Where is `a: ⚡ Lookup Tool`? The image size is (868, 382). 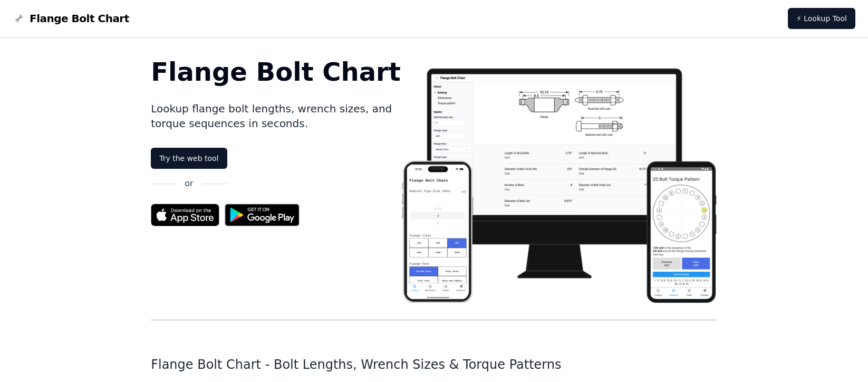 a: ⚡ Lookup Tool is located at coordinates (822, 19).